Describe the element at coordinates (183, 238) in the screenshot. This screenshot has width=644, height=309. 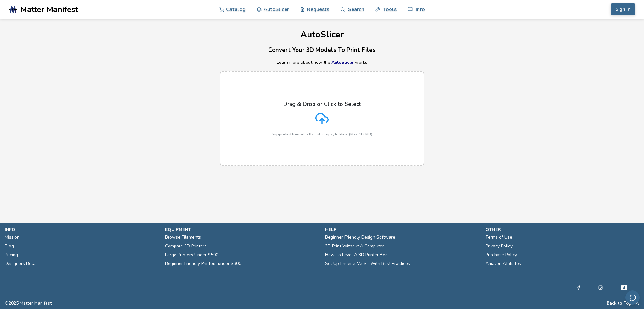
I see `a: Browse Filaments` at that location.